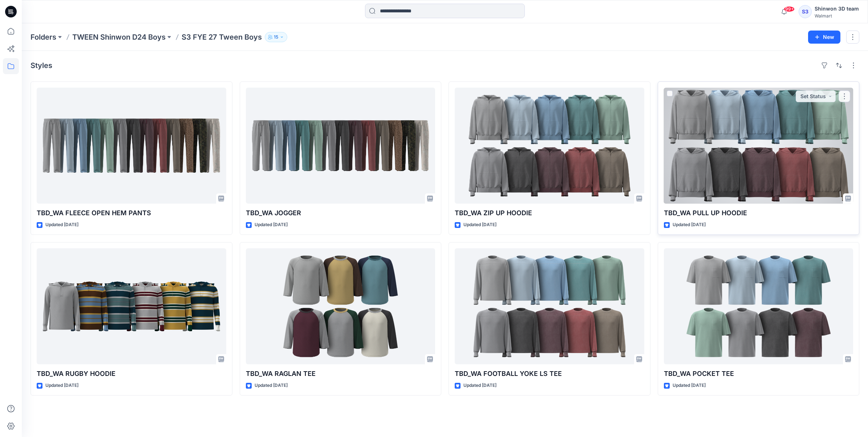  What do you see at coordinates (789, 9) in the screenshot?
I see `span: 99+` at bounding box center [789, 9].